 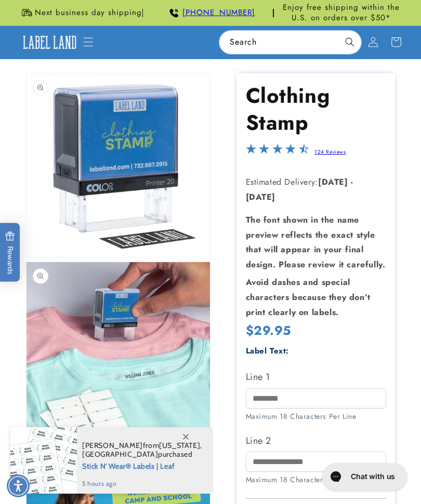 I want to click on span: $29.95, so click(x=269, y=330).